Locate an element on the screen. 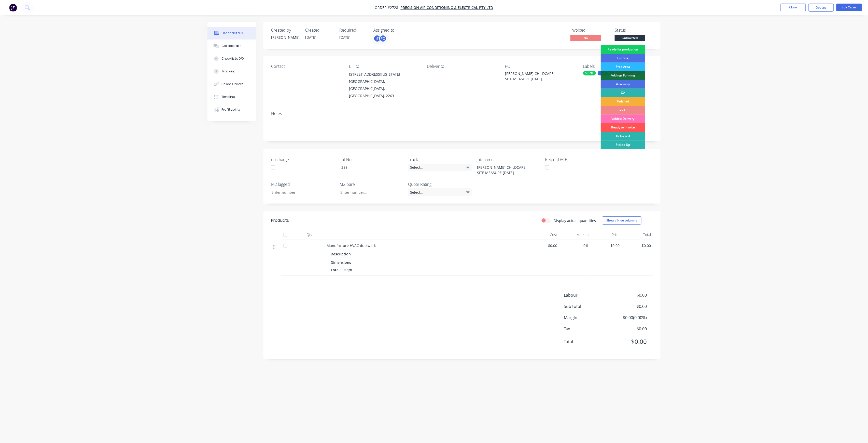  div: Profitability is located at coordinates (231, 110).